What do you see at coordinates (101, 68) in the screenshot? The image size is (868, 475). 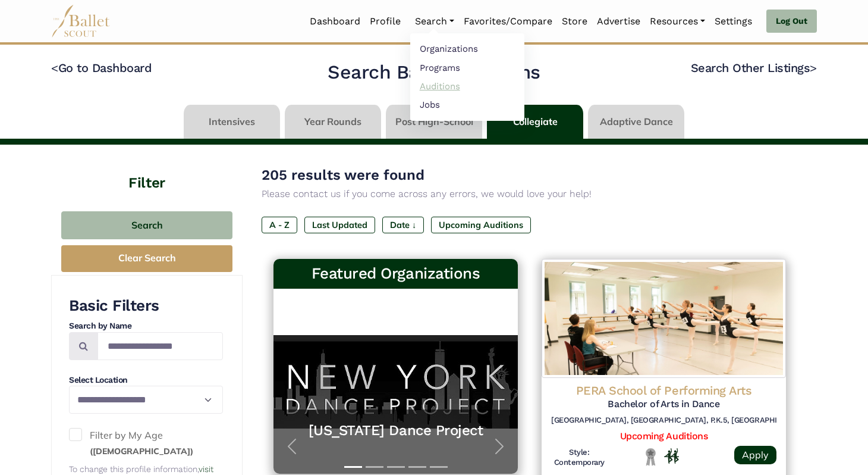 I see `a: <Go to Dashboard` at bounding box center [101, 68].